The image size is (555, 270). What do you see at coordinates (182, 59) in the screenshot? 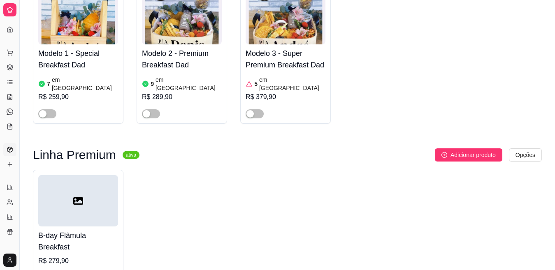
I see `h4: Modelo 2 - Premium Breakfast Dad` at bounding box center [182, 59].